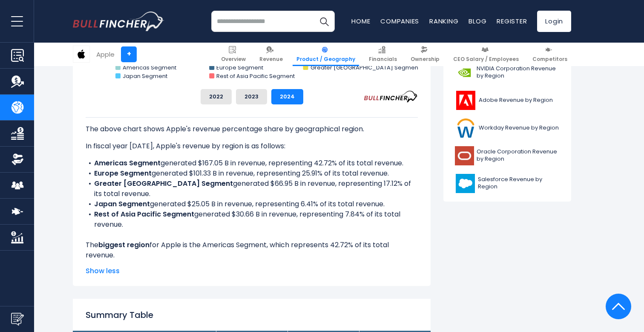 The width and height of the screenshot is (644, 332). I want to click on text: Americas Segment, so click(150, 67).